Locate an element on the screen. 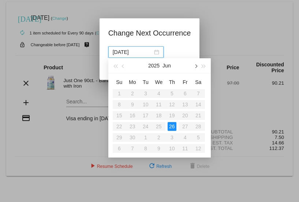 The height and width of the screenshot is (202, 299). button: 2025 is located at coordinates (154, 66).